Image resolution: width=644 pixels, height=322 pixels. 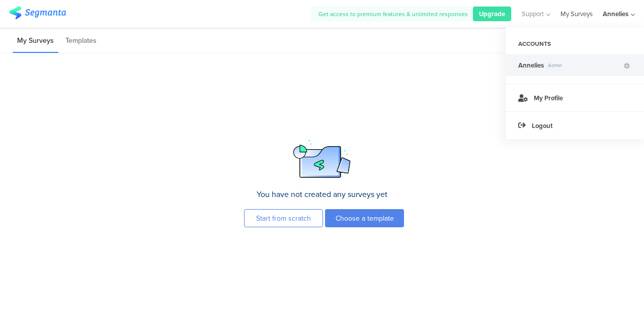 What do you see at coordinates (531, 65) in the screenshot?
I see `span: Annelies` at bounding box center [531, 65].